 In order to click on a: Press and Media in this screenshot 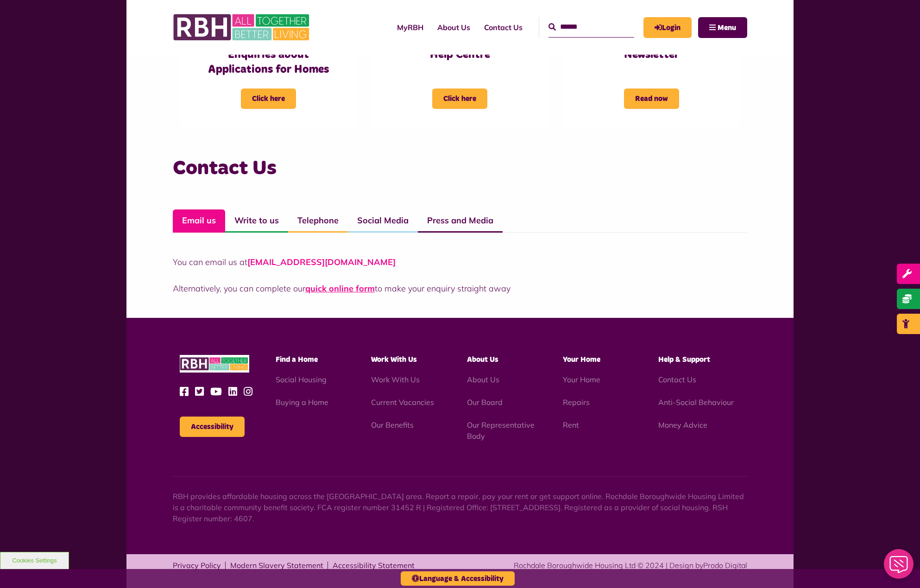, I will do `click(460, 221)`.